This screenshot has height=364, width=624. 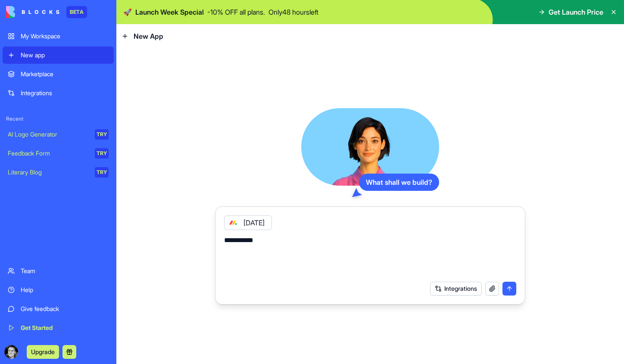 What do you see at coordinates (58, 172) in the screenshot?
I see `a: Literary BlogTRY` at bounding box center [58, 172].